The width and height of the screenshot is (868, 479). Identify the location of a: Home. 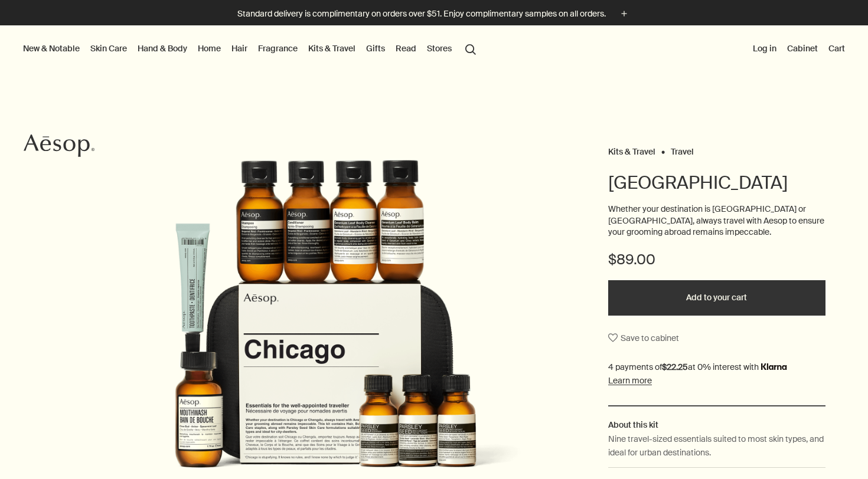
(209, 49).